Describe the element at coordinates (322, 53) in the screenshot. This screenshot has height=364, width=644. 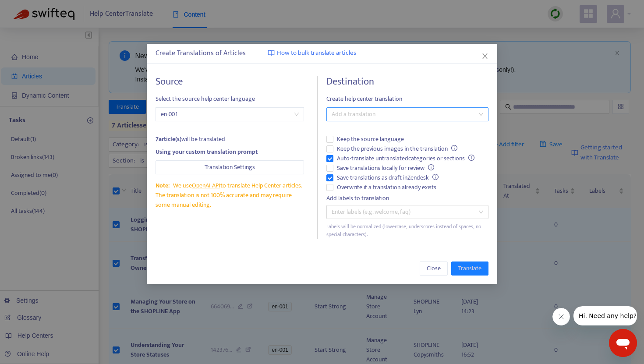
I see `div: Create Translations of Articles` at that location.